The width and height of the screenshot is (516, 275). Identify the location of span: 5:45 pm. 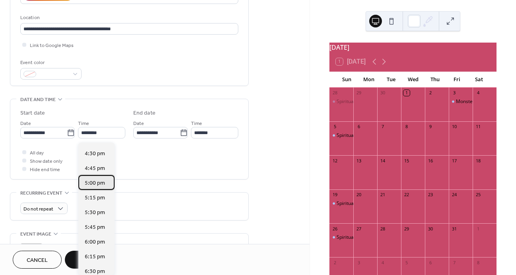
(95, 227).